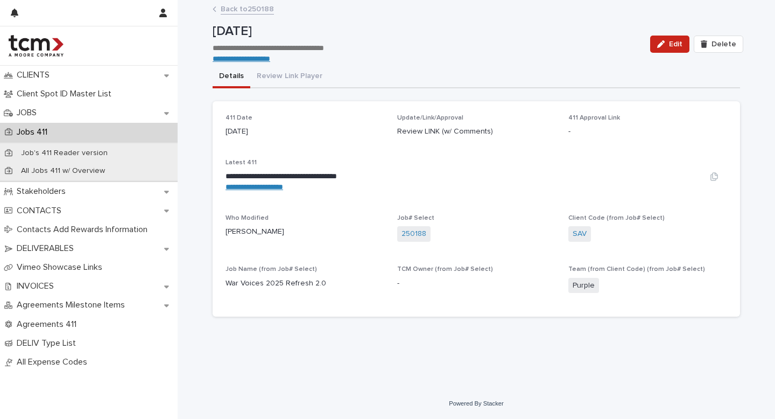  I want to click on img: 4hMmSqQkux38exxPVZHQ, so click(36, 46).